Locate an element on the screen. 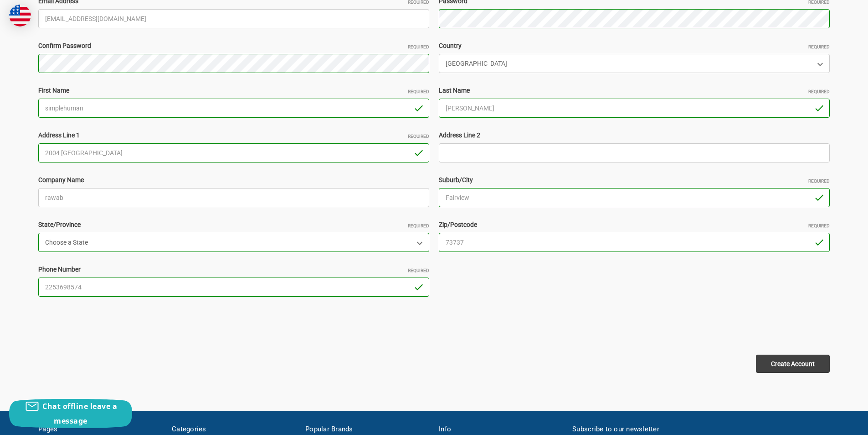  h5: Pages is located at coordinates (100, 429).